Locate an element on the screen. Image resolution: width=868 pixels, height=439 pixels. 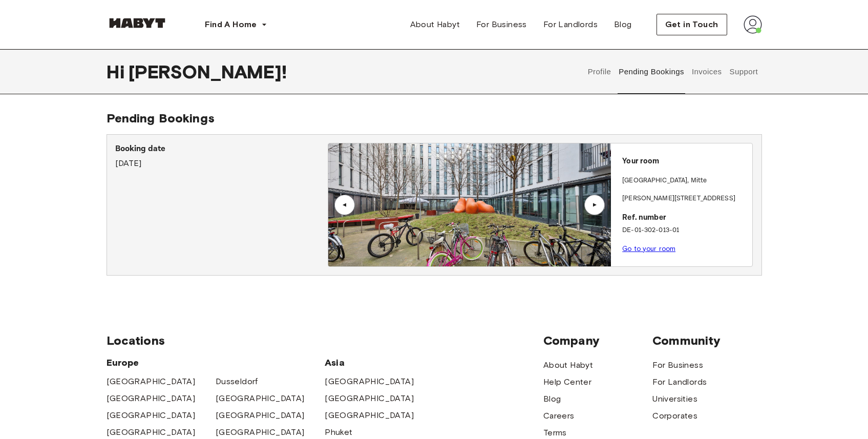
button: Pending Bookings is located at coordinates (651, 71).